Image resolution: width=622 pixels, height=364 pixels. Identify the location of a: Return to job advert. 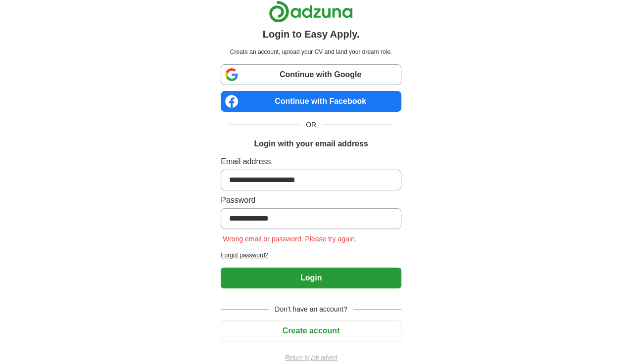
(310, 357).